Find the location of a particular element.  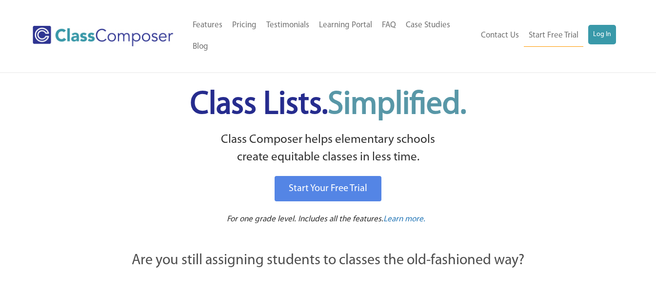

span: Learn more. is located at coordinates (405, 219).